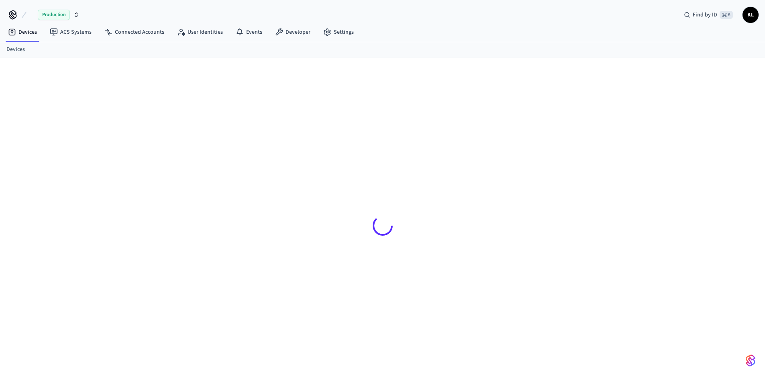 The height and width of the screenshot is (375, 765). Describe the element at coordinates (249, 32) in the screenshot. I see `a: Events` at that location.